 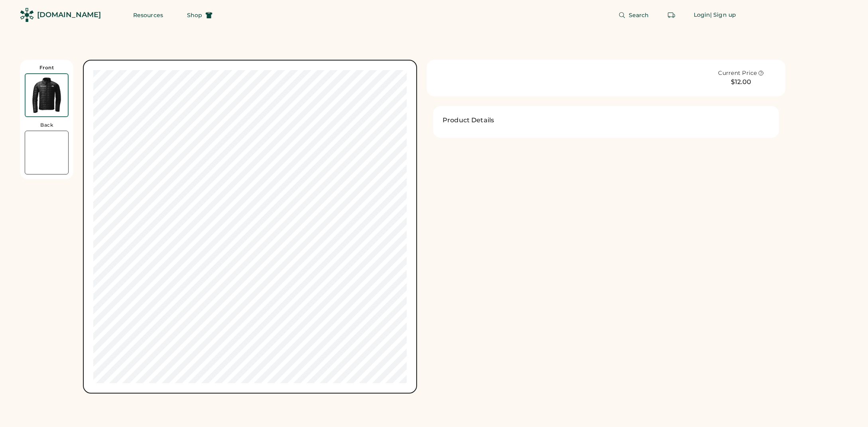 What do you see at coordinates (737, 73) in the screenshot?
I see `div: Current Price` at bounding box center [737, 73].